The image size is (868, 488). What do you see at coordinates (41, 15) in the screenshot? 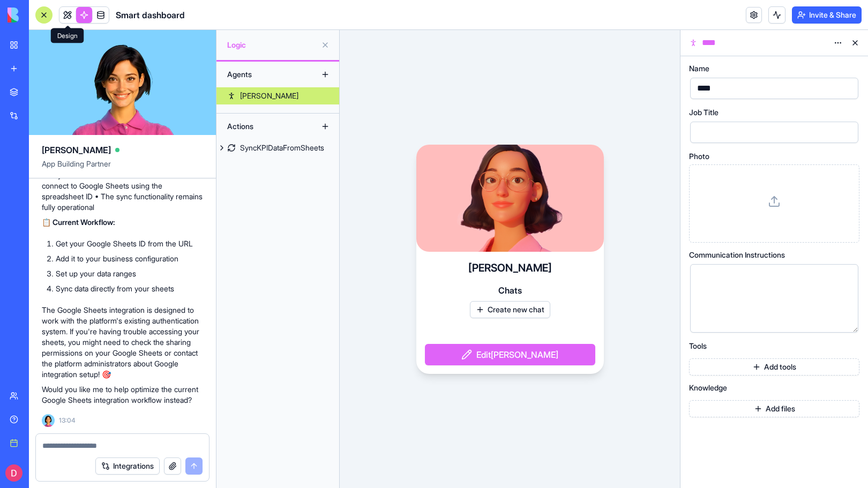
I see `img: logo` at bounding box center [41, 15].